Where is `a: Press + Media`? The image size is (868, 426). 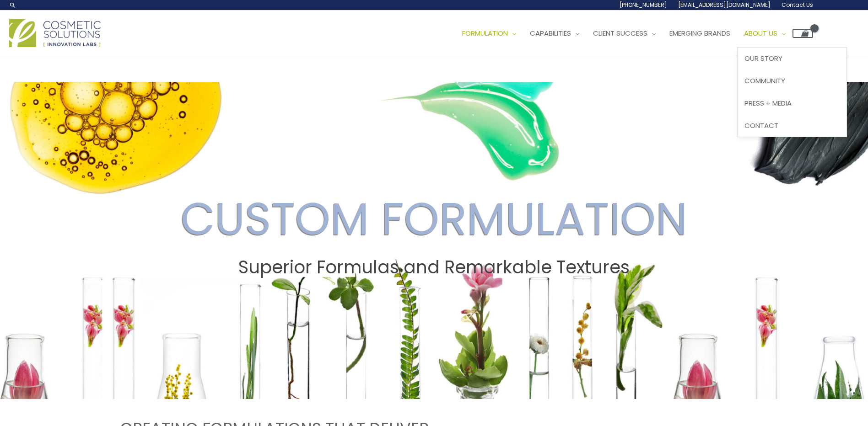
a: Press + Media is located at coordinates (792, 103).